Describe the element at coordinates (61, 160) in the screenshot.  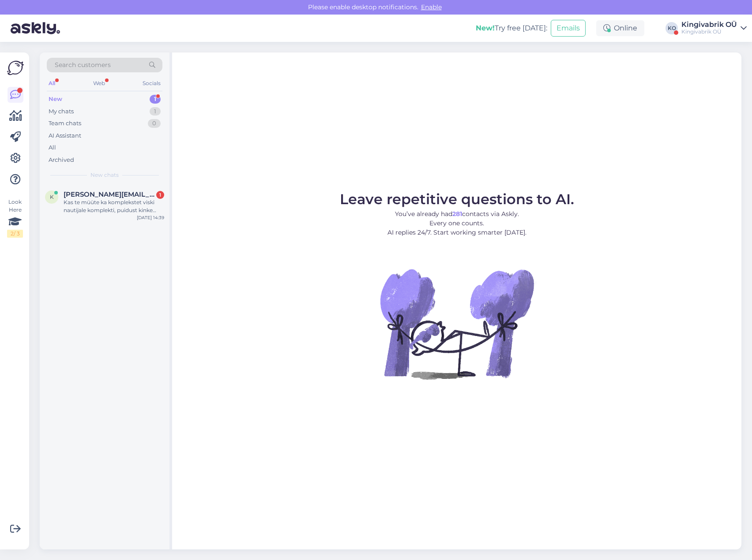
I see `div: Archived` at that location.